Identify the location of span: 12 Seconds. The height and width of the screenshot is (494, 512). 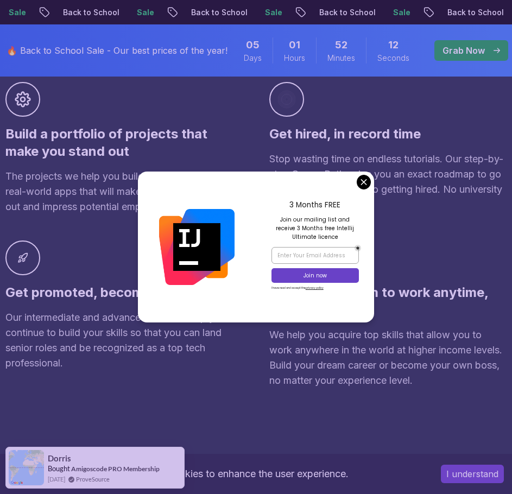
(393, 45).